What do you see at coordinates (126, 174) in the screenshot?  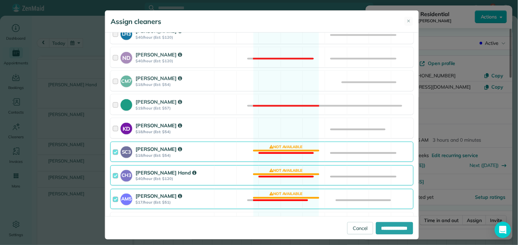 I see `strong: CH3` at bounding box center [126, 174].